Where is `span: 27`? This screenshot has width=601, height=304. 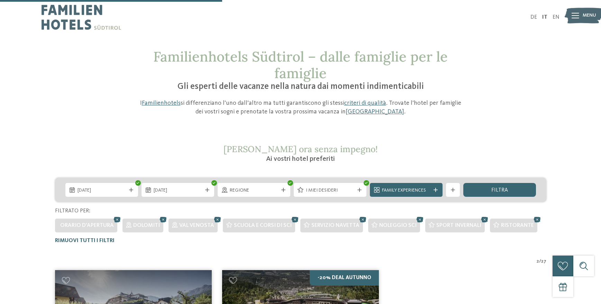 span: 27 is located at coordinates (544, 262).